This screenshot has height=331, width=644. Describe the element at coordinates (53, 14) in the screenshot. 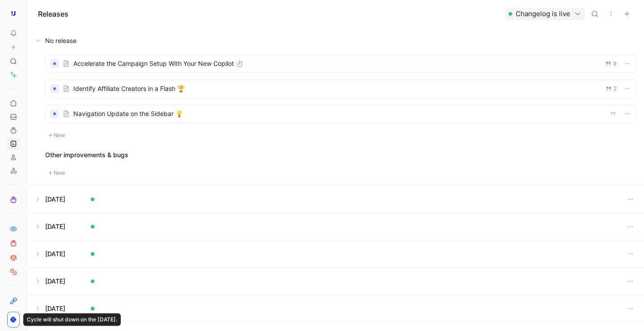

I see `h1: Releases` at that location.